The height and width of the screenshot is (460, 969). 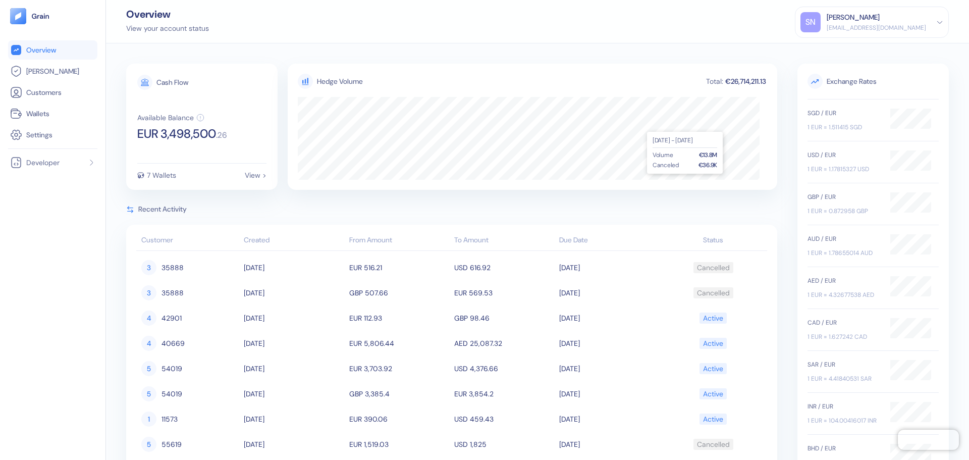 What do you see at coordinates (609, 241) in the screenshot?
I see `th: Due Date` at bounding box center [609, 241].